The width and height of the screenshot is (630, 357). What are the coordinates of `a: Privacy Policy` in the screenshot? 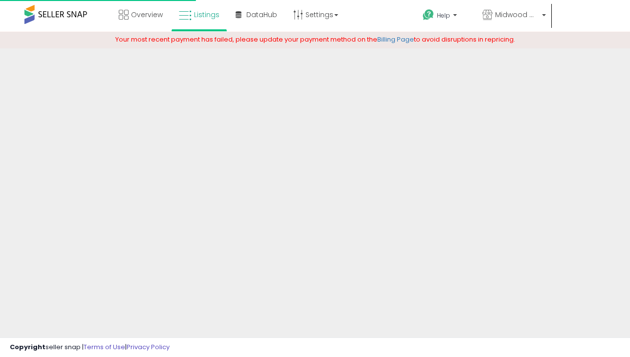 It's located at (148, 346).